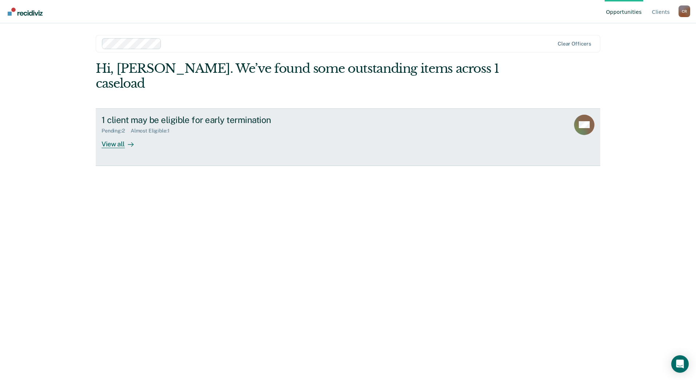  What do you see at coordinates (153, 131) in the screenshot?
I see `div: Almost Eligible : 1` at bounding box center [153, 131].